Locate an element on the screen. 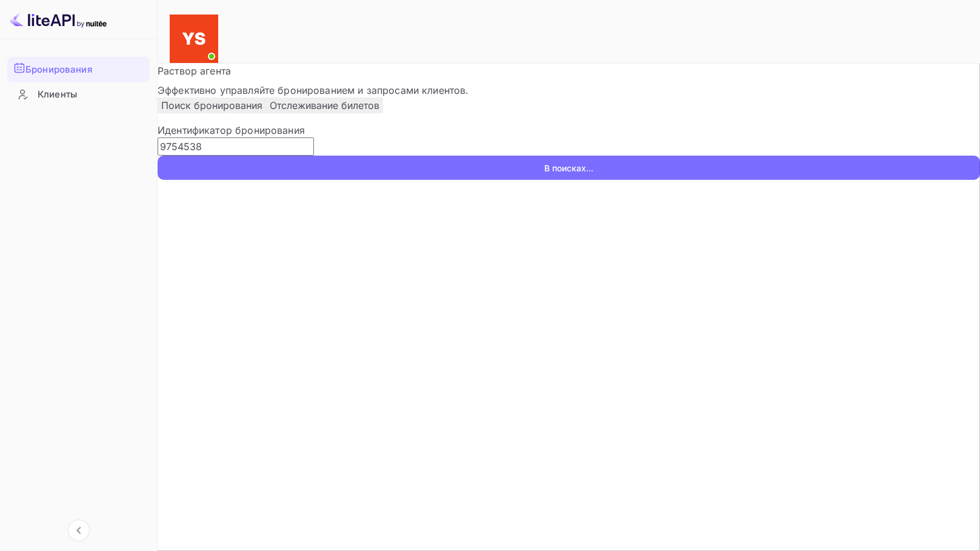 The width and height of the screenshot is (980, 551). ya-tr-span: Поиск бронирования is located at coordinates (212, 105).